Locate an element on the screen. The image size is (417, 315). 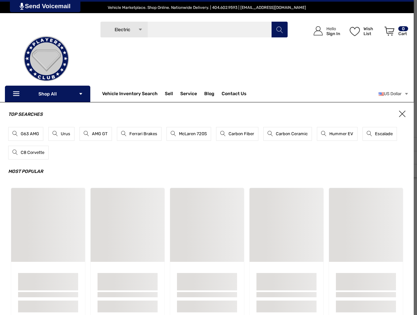
p: Hello is located at coordinates (333, 29).